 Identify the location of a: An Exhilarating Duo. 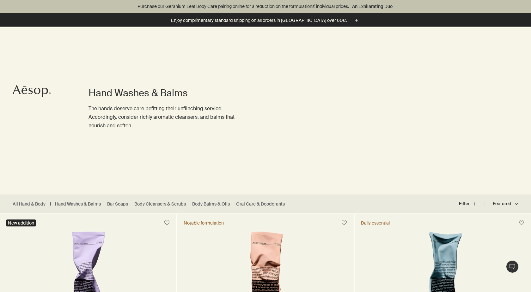
(372, 6).